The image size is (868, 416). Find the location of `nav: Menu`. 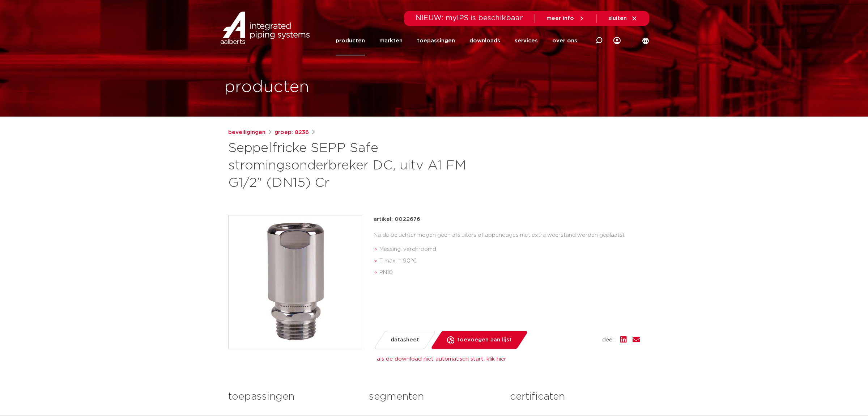

nav: Menu is located at coordinates (457, 40).